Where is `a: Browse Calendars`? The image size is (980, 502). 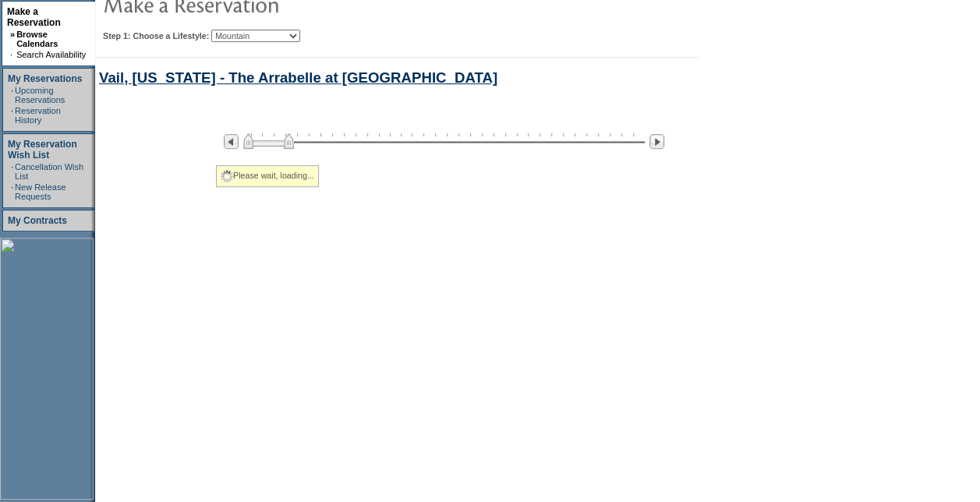
a: Browse Calendars is located at coordinates (37, 39).